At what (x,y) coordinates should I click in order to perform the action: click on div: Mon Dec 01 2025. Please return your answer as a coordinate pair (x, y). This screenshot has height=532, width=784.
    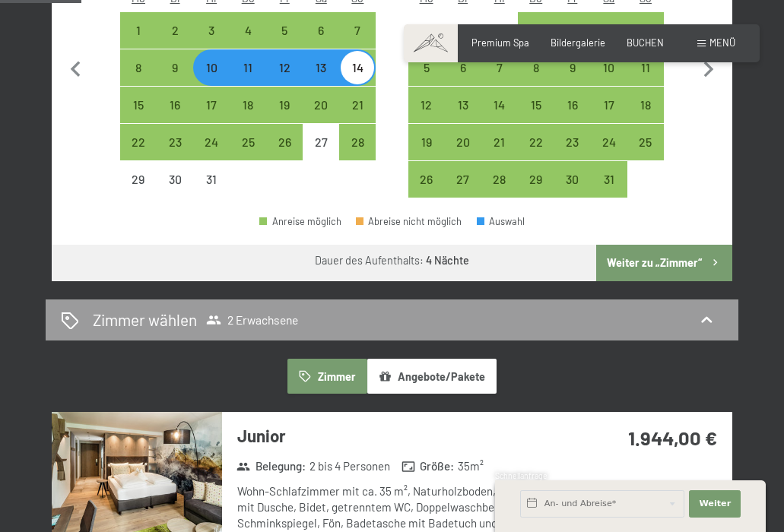
    Looking at the image, I should click on (139, 31).